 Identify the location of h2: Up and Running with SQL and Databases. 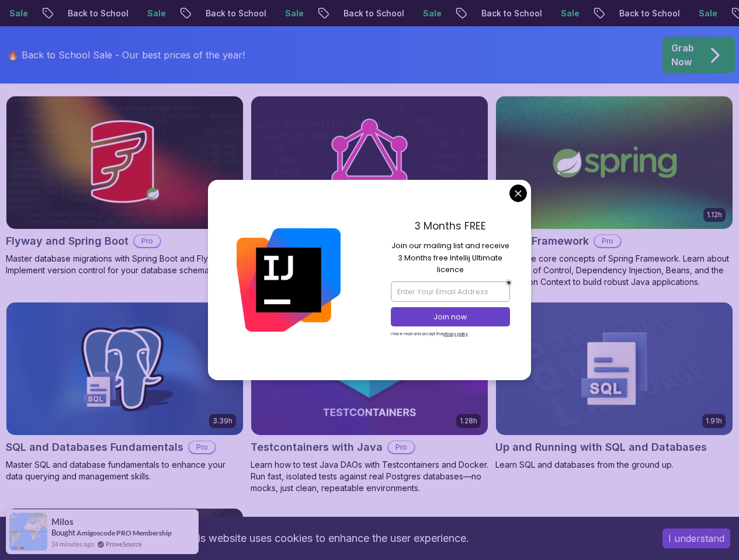
(601, 448).